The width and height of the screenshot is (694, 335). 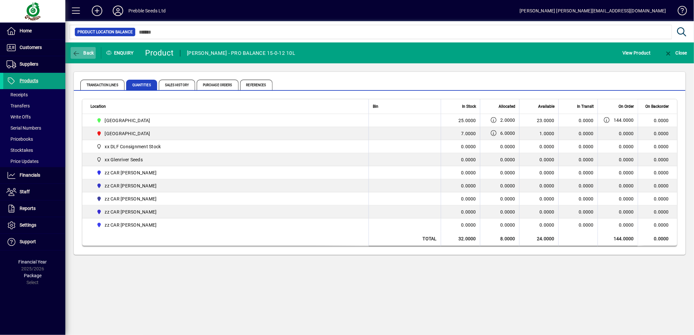 I want to click on button: Profile, so click(x=118, y=11).